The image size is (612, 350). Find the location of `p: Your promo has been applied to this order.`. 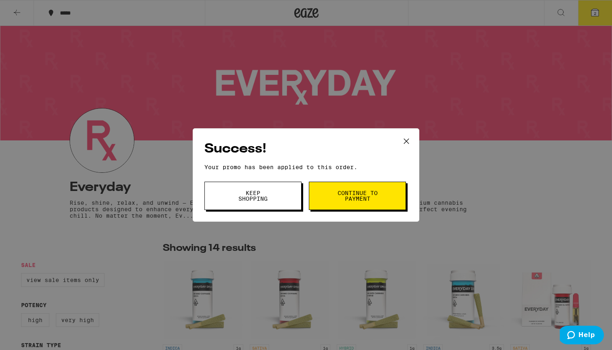

p: Your promo has been applied to this order. is located at coordinates (306, 167).